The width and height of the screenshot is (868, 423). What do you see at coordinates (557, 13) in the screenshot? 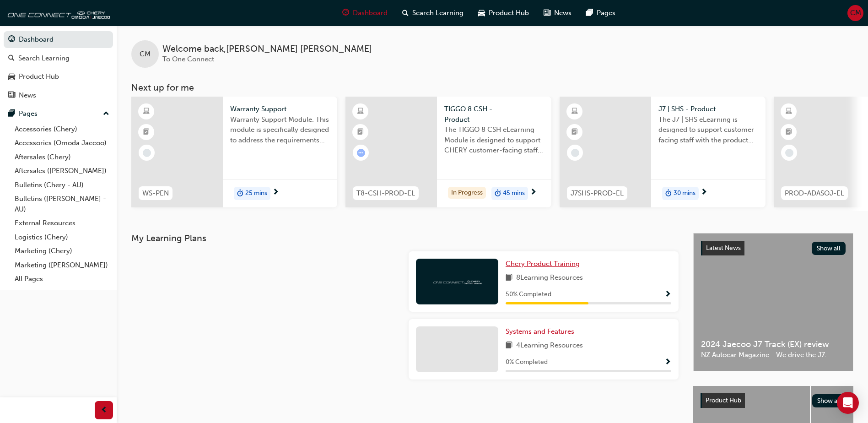
I see `a: news-iconNews` at bounding box center [557, 13].